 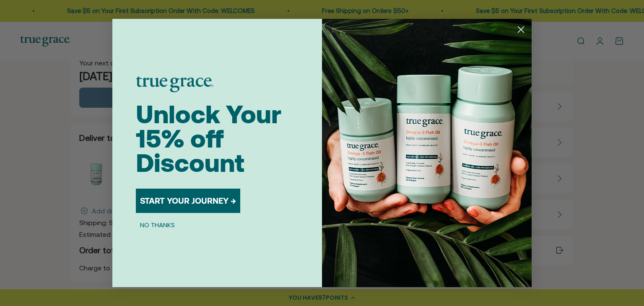 I want to click on button: NO THANKS, so click(x=158, y=225).